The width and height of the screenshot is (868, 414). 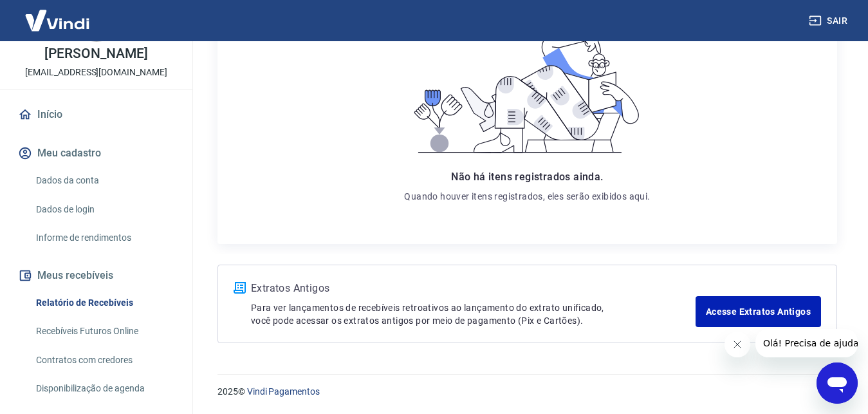 I want to click on a: Dados da conta, so click(x=103, y=181).